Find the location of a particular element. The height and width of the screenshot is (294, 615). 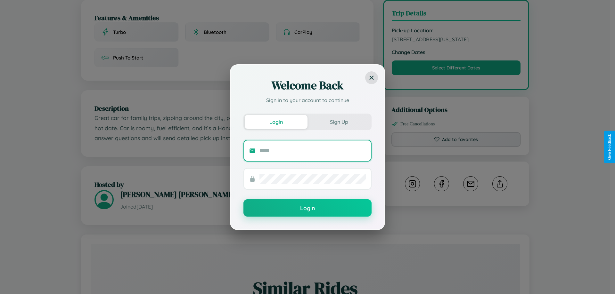

p: Sign in to your account to continue is located at coordinates (307, 100).